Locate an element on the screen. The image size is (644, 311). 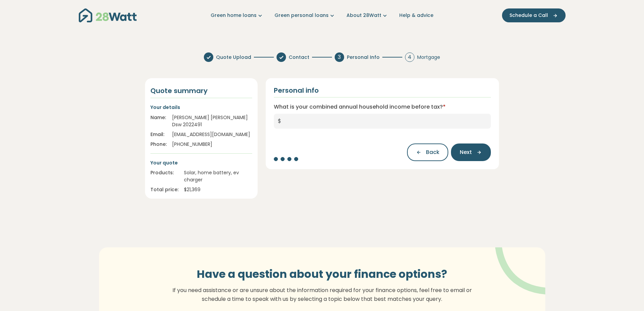
img: vector is located at coordinates (521, 262).